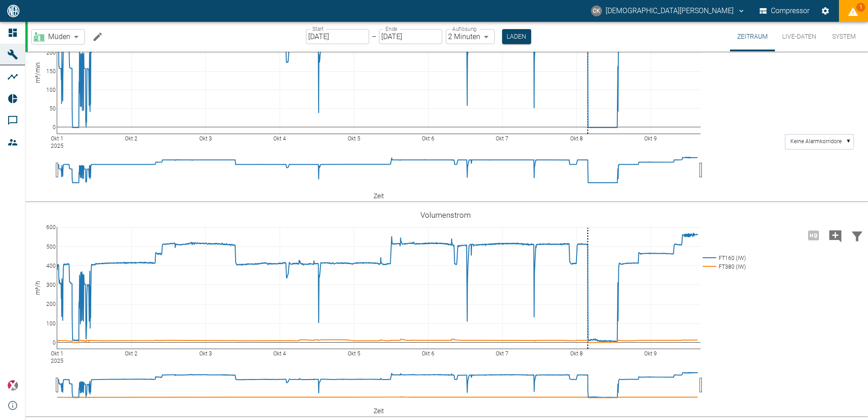 The height and width of the screenshot is (420, 868). I want to click on button: Compressor, so click(784, 11).